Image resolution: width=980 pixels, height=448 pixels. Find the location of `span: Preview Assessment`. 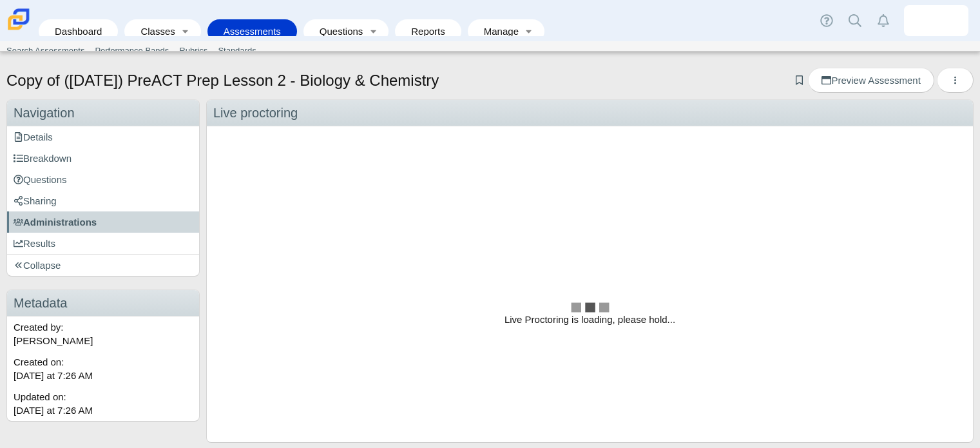

span: Preview Assessment is located at coordinates (871, 80).